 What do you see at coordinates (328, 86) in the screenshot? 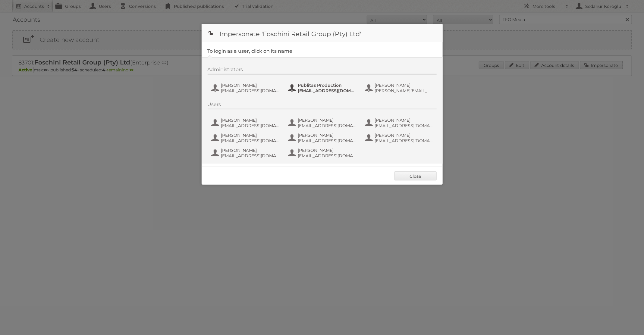
I see `span: Publitas Production` at bounding box center [328, 86].